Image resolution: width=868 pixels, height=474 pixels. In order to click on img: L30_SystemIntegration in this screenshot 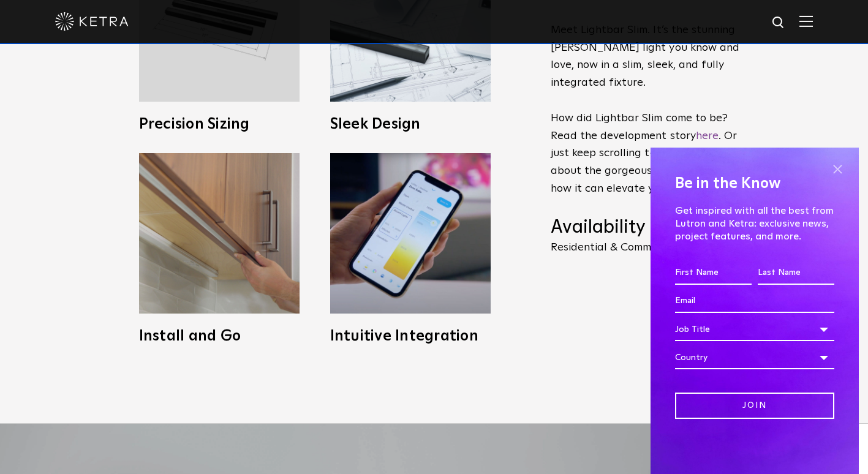, I will do `click(411, 233)`.